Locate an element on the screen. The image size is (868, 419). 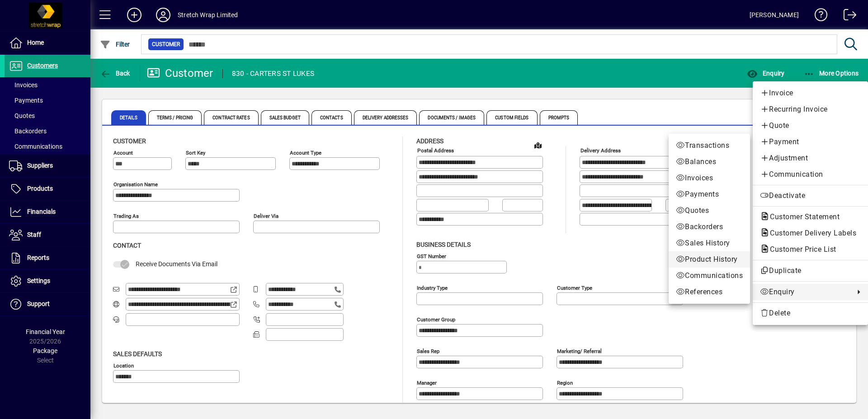
span: Quote is located at coordinates (810, 126).